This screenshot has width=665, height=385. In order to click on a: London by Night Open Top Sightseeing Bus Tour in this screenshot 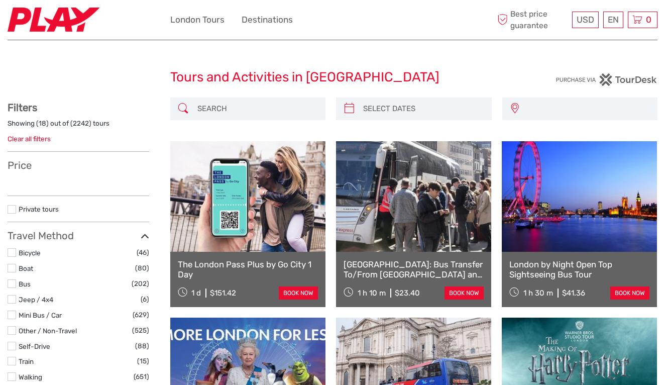, I will do `click(579, 269)`.